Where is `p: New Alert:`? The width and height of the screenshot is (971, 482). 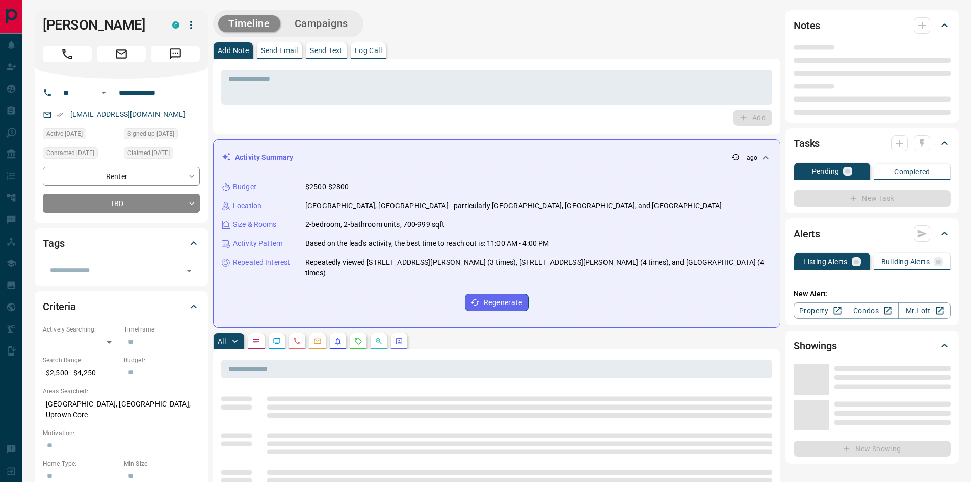
p: New Alert: is located at coordinates (872, 294).